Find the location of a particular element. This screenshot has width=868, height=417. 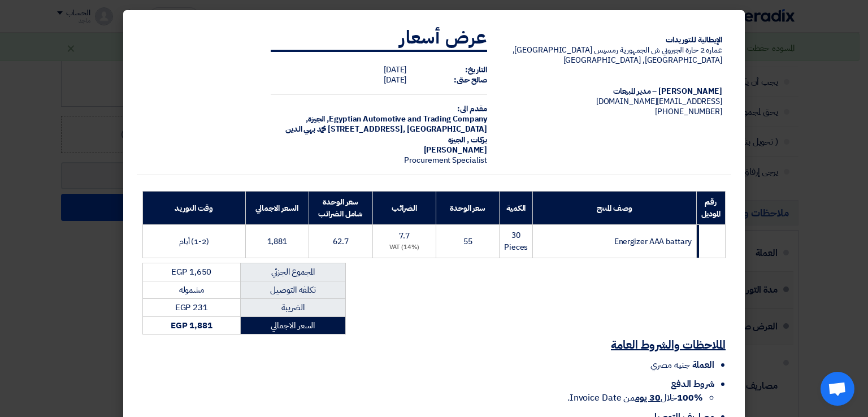

th: السعر الاجمالي is located at coordinates (277, 208).